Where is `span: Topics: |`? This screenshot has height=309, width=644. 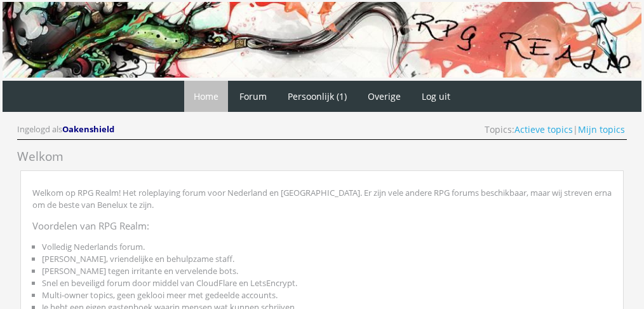 span: Topics: | is located at coordinates (554, 129).